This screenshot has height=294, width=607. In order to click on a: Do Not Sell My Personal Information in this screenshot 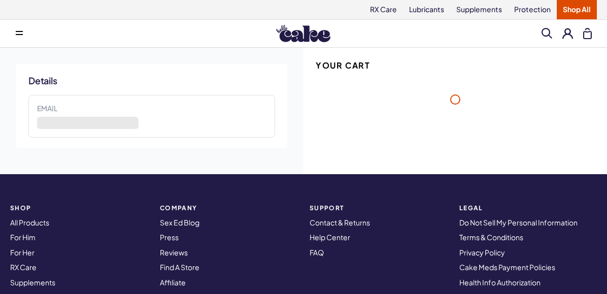, I will do `click(518, 222)`.